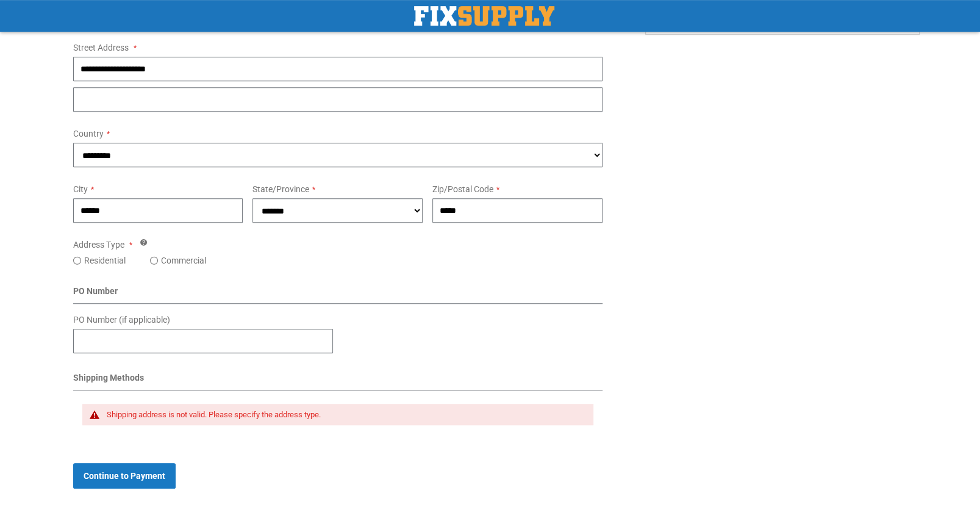  Describe the element at coordinates (121, 320) in the screenshot. I see `span: PO Number (if applicable)` at that location.